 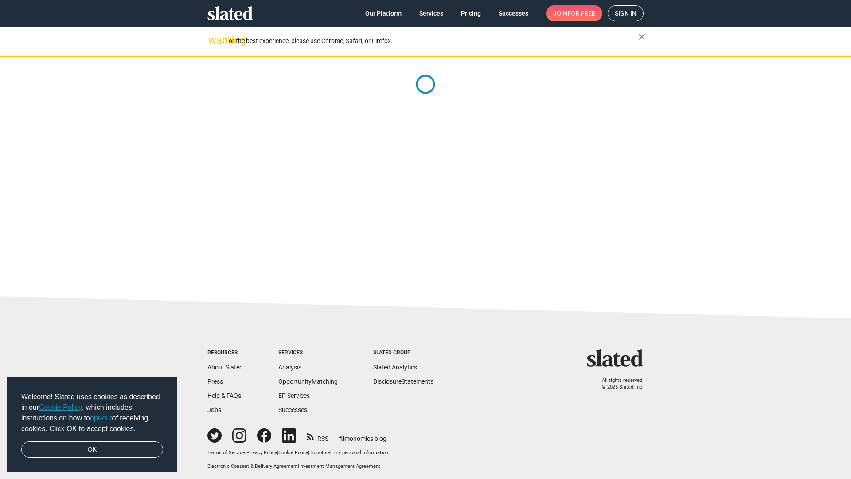 I want to click on div: Services, so click(x=308, y=353).